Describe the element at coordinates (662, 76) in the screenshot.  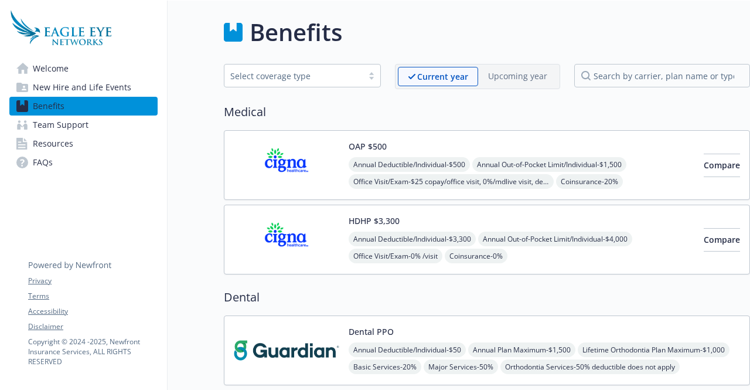
I see `input: search by carrier, plan name or type` at that location.